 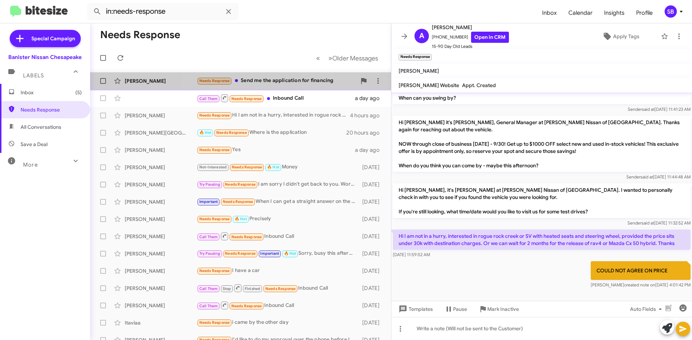 I want to click on div: SB, so click(x=670, y=12).